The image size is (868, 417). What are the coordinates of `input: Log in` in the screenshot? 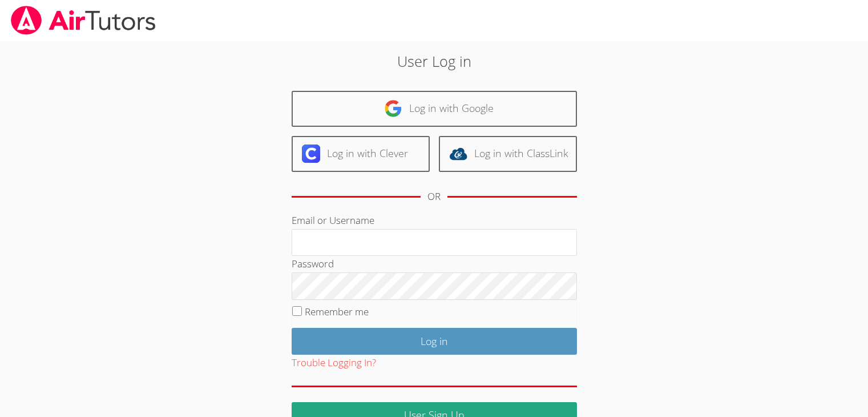 It's located at (434, 341).